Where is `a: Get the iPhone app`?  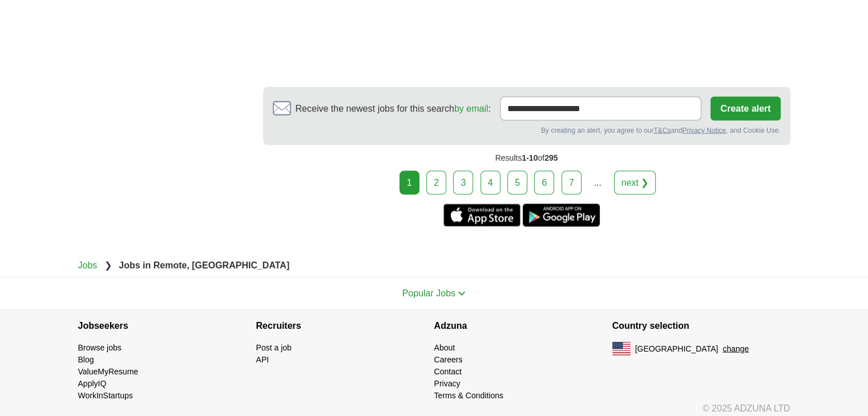
a: Get the iPhone app is located at coordinates (482, 215).